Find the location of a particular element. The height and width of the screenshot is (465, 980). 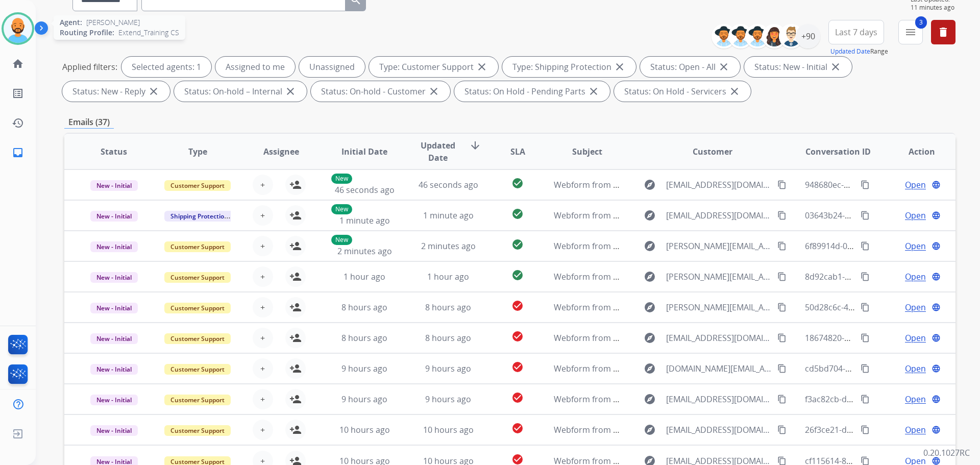

div: Type: Shipping Protection is located at coordinates (569, 67).